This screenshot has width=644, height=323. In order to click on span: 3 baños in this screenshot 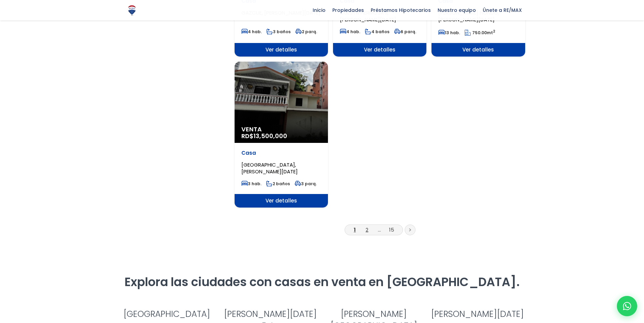, I will do `click(278, 31)`.